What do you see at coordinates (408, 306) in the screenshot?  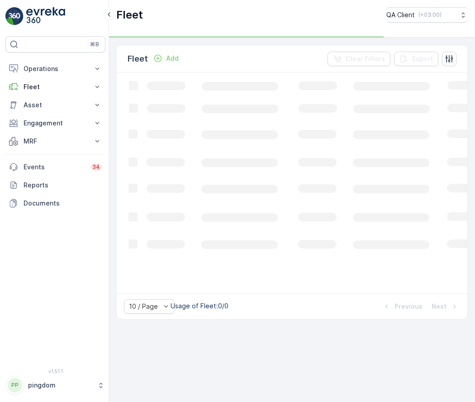 I see `p: Previous` at bounding box center [408, 306].